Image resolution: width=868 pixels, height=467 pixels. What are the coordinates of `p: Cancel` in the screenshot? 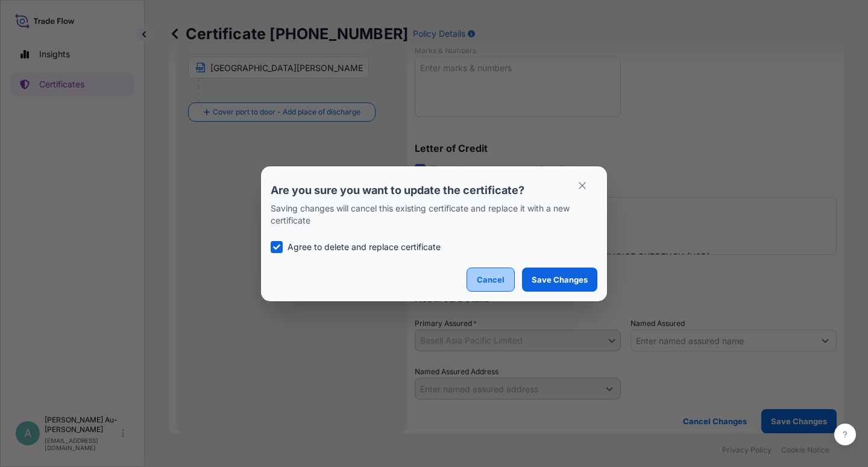 It's located at (491, 279).